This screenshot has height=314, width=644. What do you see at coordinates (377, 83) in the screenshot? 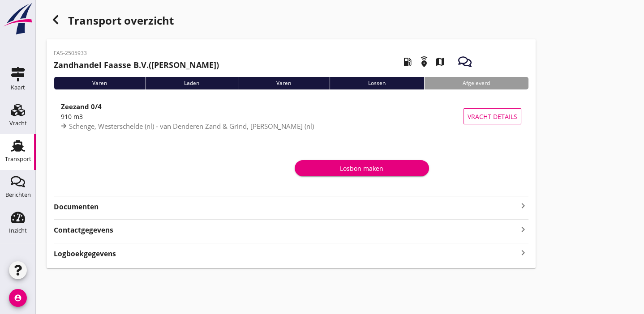
I see `div: Lossen` at bounding box center [377, 83].